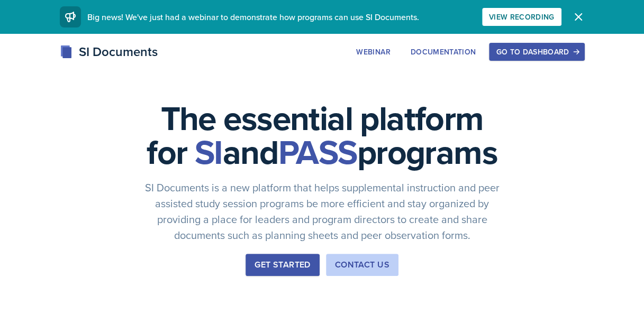 Image resolution: width=644 pixels, height=314 pixels. What do you see at coordinates (361, 265) in the screenshot?
I see `button: Contact Us` at bounding box center [361, 265].